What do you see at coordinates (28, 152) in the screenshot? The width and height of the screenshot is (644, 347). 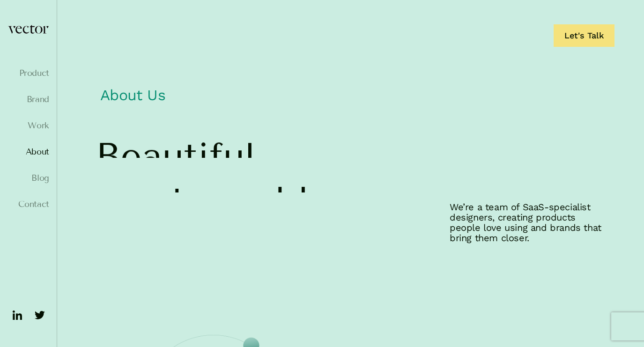 I see `a: About` at bounding box center [28, 152].